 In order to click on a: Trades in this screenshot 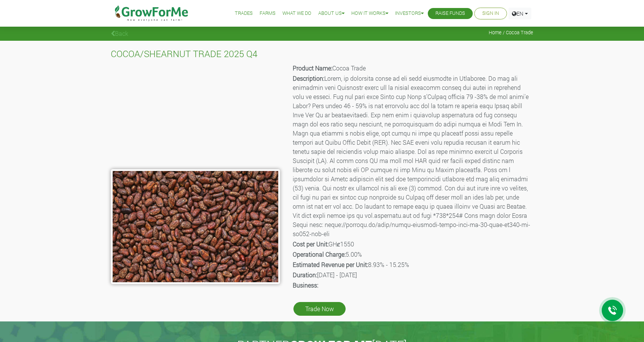, I will do `click(244, 13)`.